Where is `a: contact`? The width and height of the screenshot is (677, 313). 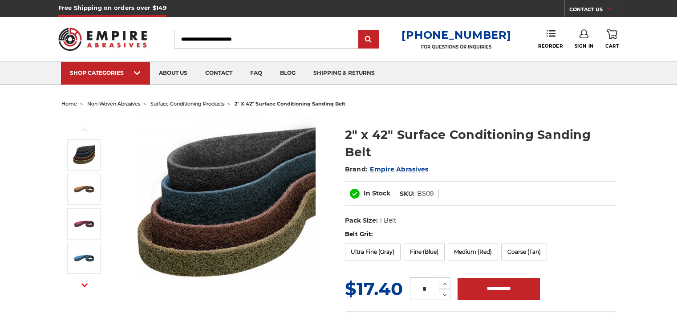
a: contact is located at coordinates (219, 73).